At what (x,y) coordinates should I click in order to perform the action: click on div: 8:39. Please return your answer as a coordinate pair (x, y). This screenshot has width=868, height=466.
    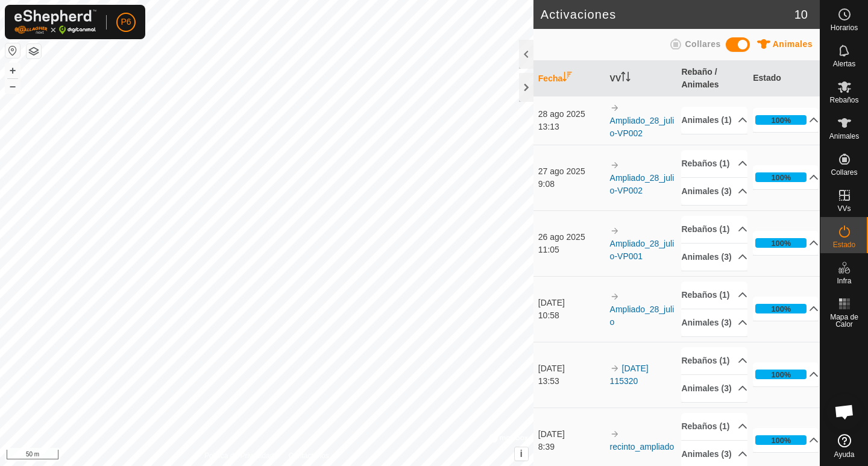
    Looking at the image, I should click on (571, 447).